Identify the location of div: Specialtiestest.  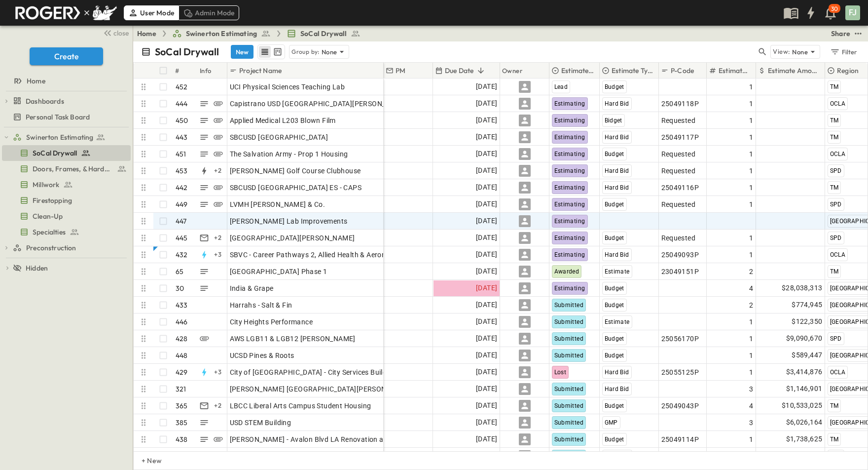
(66, 232).